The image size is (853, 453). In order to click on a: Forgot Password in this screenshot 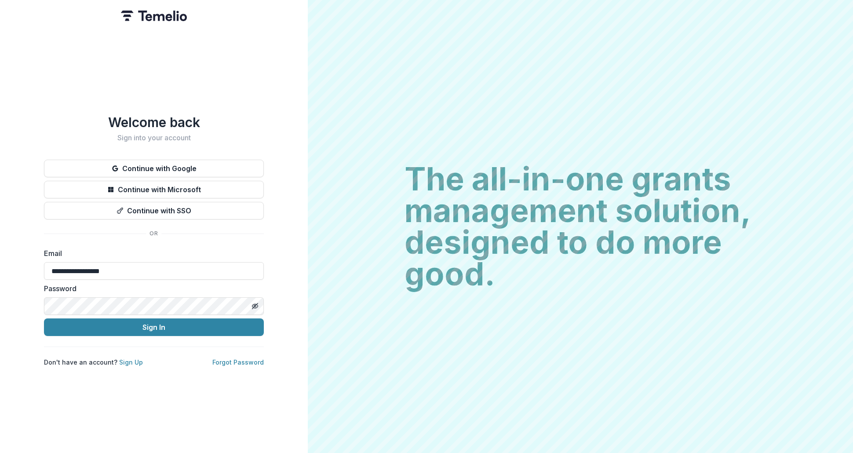, I will do `click(238, 362)`.